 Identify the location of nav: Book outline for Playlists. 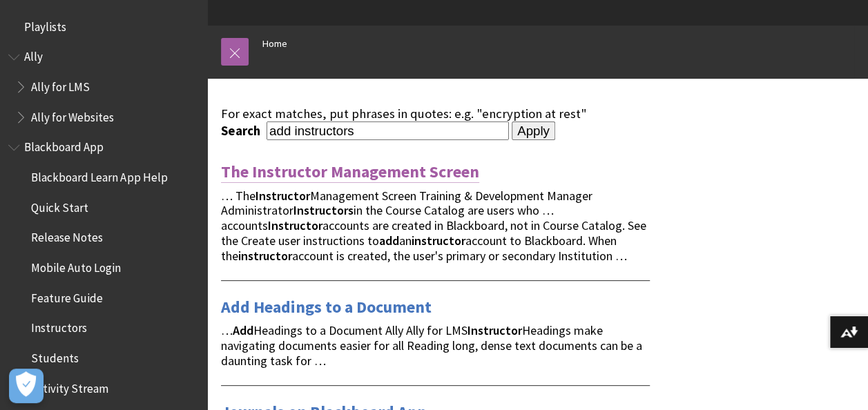
(103, 27).